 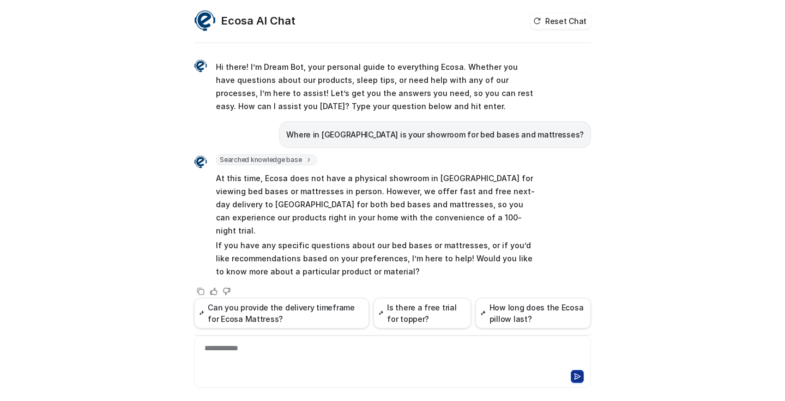 What do you see at coordinates (281, 313) in the screenshot?
I see `button: Can you provide the delivery timeframe for Ecosa Mattress?` at bounding box center [281, 313].